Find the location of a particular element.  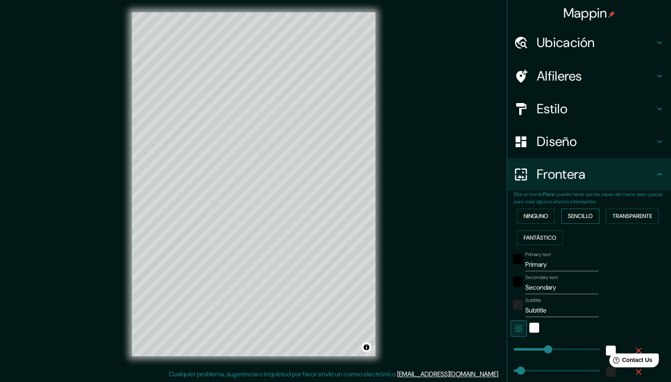

div: Estilo is located at coordinates (589, 109).